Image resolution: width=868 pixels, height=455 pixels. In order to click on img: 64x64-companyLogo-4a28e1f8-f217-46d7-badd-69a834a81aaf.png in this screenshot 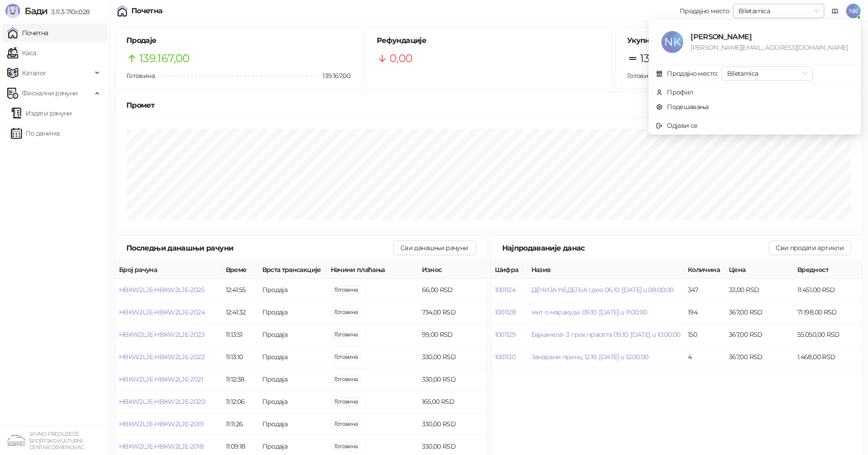, I will do `click(17, 440)`.